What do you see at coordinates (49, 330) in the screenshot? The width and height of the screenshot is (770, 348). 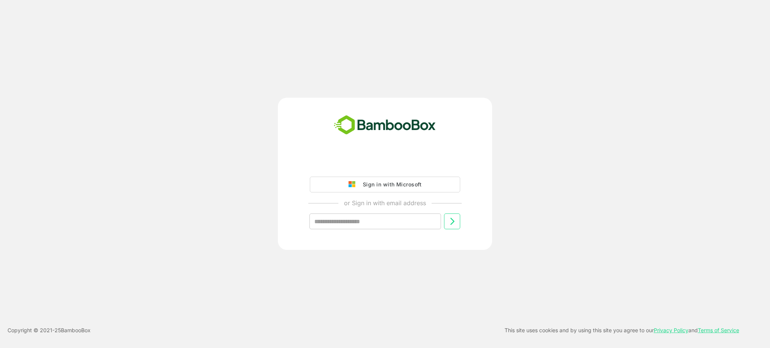 I see `p: Copyright © 2021- 25 BambooBox` at bounding box center [49, 330].